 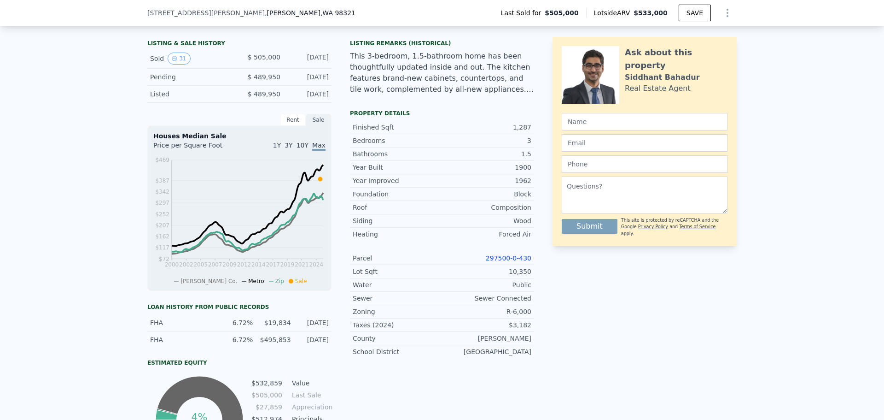 I want to click on span: $533,000, so click(x=651, y=13).